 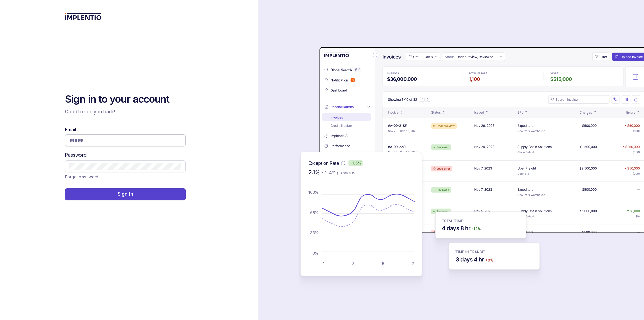 I want to click on p: Forgot password, so click(x=81, y=177).